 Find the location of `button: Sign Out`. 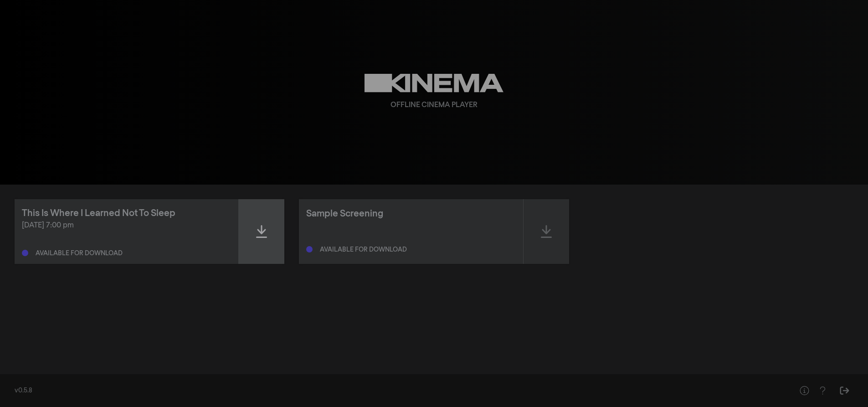

button: Sign Out is located at coordinates (844, 390).